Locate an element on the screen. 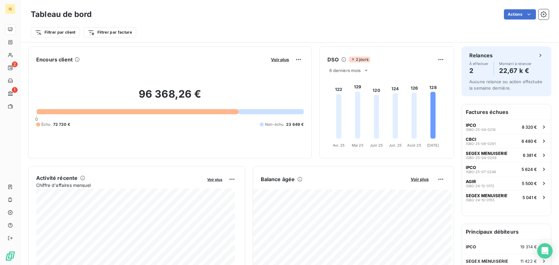  span: 11 422 € is located at coordinates (528, 261).